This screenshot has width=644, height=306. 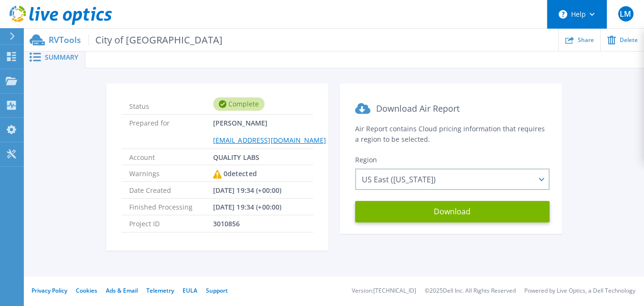 I want to click on span: Date Created, so click(x=171, y=190).